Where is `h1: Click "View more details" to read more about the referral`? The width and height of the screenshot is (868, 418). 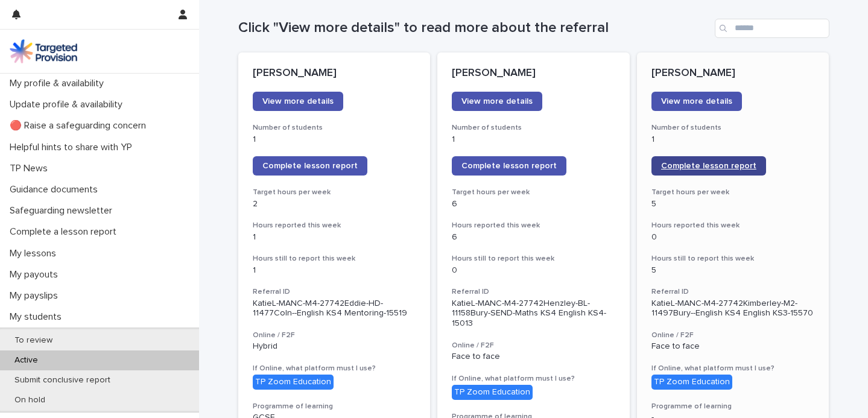 h1: Click "View more details" to read more about the referral is located at coordinates (474, 28).